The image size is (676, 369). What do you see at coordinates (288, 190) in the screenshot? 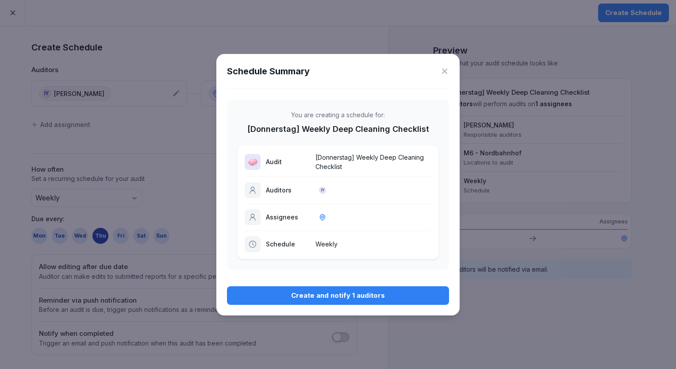
I see `p: Auditors` at bounding box center [288, 190].